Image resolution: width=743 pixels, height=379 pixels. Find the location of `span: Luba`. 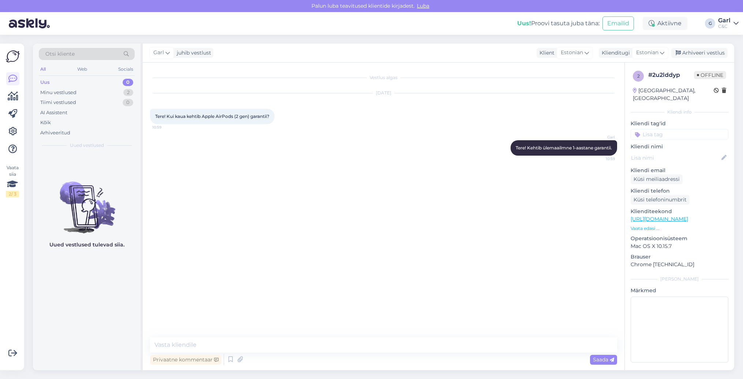

span: Luba is located at coordinates (423, 6).